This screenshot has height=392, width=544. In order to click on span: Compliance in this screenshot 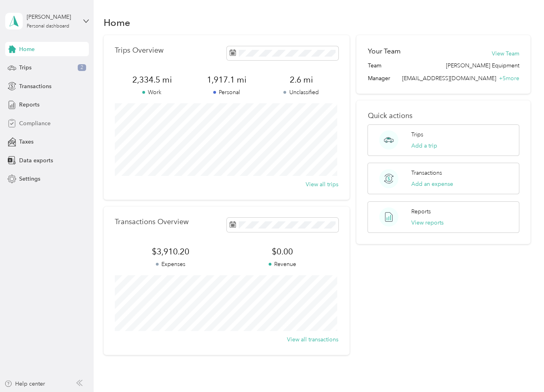, I will do `click(35, 123)`.